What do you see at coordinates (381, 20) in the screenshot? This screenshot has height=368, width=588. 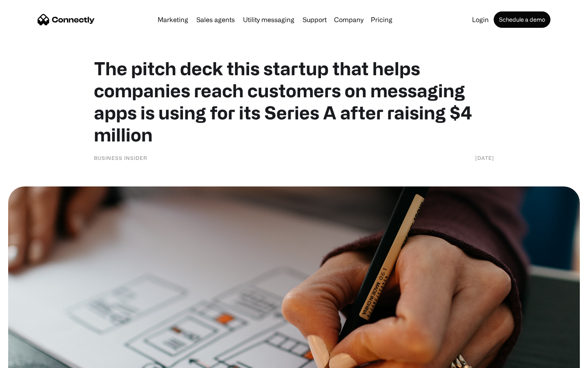 I see `a: Pricing` at bounding box center [381, 20].